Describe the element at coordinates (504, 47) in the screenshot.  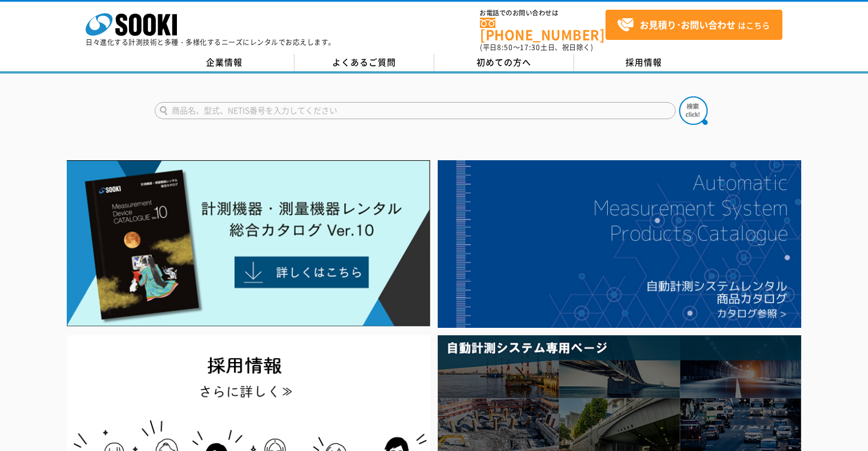
I see `span: 8:50` at that location.